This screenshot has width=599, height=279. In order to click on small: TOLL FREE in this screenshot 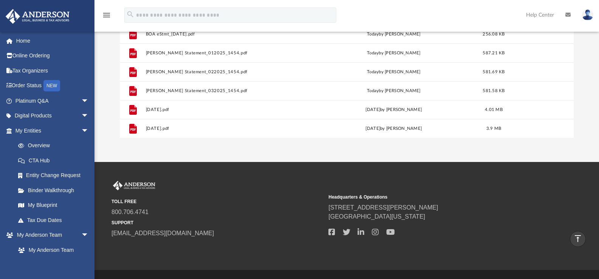, I will do `click(217, 202)`.